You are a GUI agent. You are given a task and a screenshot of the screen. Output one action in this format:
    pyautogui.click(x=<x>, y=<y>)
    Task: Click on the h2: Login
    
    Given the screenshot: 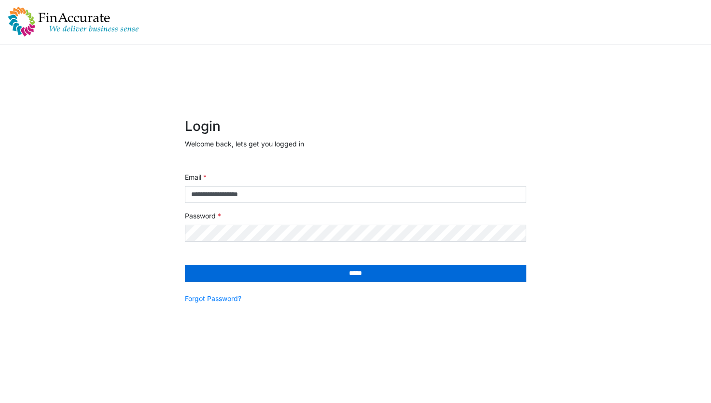 What is the action you would take?
    pyautogui.click(x=355, y=127)
    